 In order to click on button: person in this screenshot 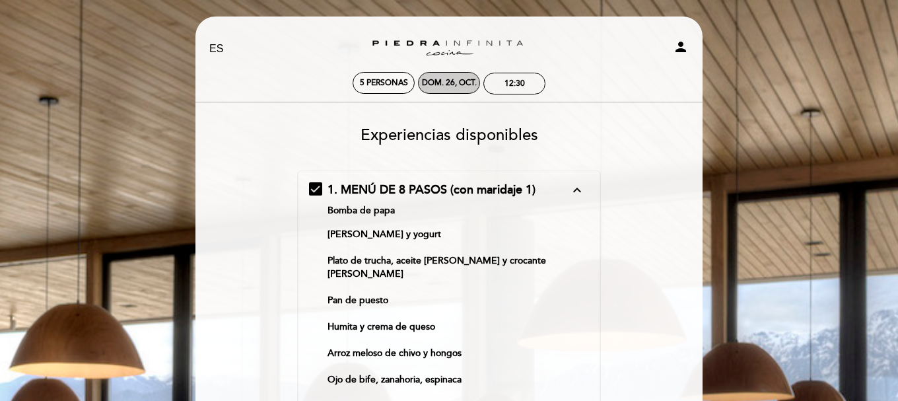, I will do `click(681, 49)`.